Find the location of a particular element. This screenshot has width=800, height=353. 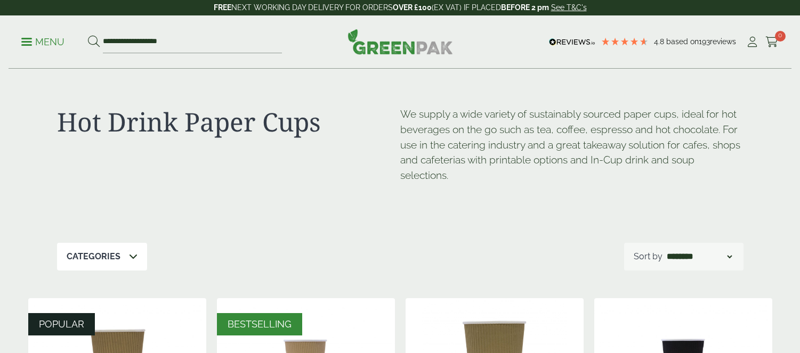

span: 193 is located at coordinates (704, 42).